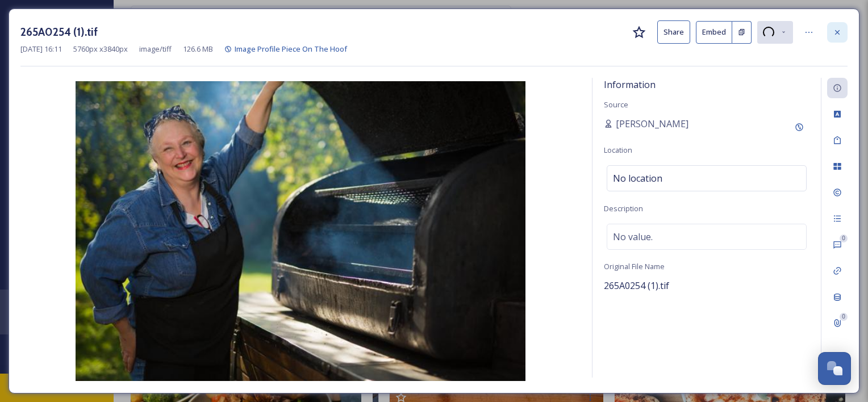  I want to click on span: Information, so click(629, 85).